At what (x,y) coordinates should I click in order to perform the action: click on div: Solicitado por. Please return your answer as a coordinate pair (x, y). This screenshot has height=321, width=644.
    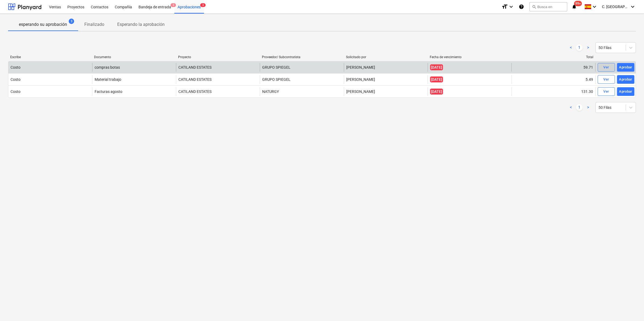
    Looking at the image, I should click on (386, 57).